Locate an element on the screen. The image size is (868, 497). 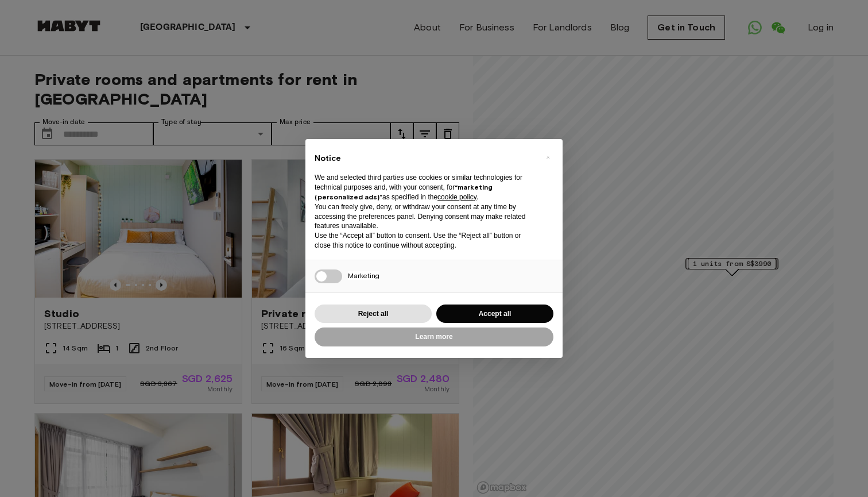
button: Learn more is located at coordinates (434, 337).